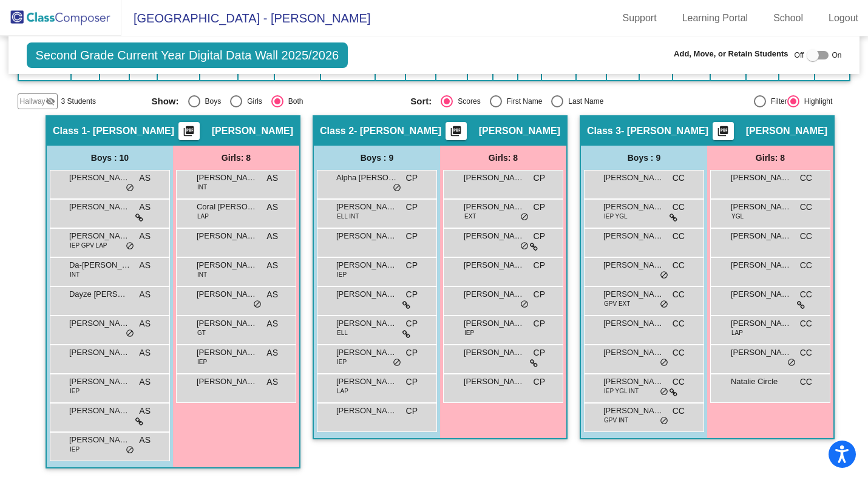 The image size is (868, 480). I want to click on span: INT, so click(75, 274).